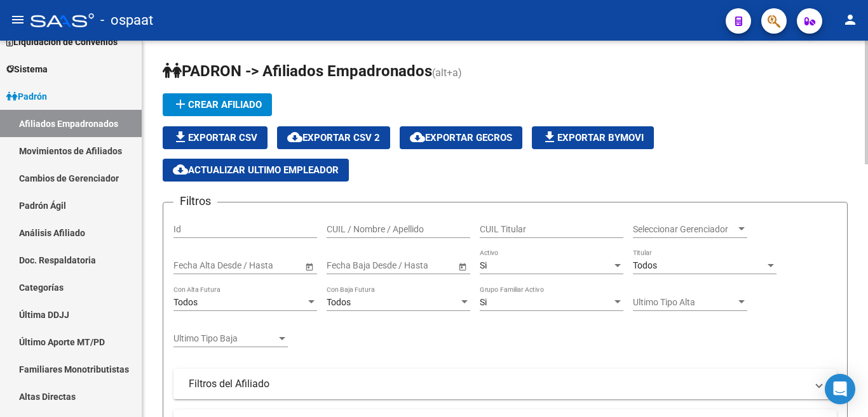  What do you see at coordinates (215, 138) in the screenshot?
I see `span: Exportar CSV` at bounding box center [215, 138].